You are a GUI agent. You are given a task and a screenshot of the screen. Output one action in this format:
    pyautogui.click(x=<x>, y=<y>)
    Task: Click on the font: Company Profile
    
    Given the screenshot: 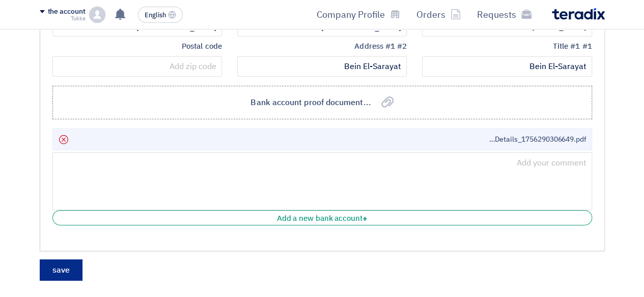 What is the action you would take?
    pyautogui.click(x=351, y=14)
    